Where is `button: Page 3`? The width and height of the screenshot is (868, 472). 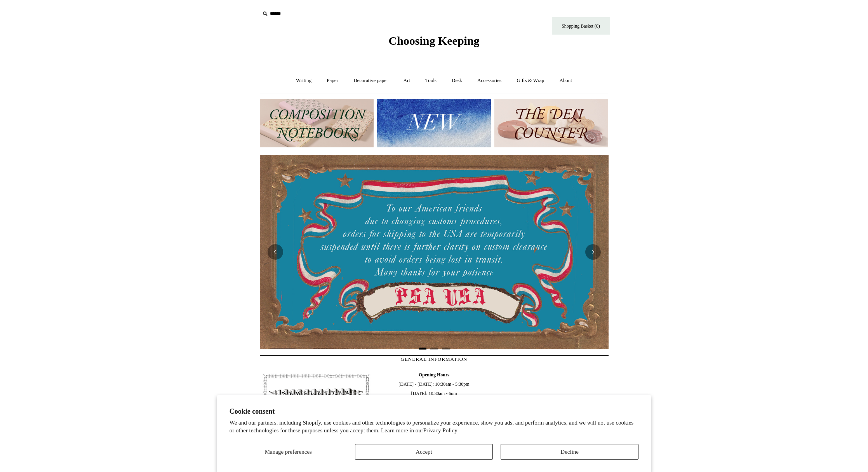 button: Page 3 is located at coordinates (445, 348).